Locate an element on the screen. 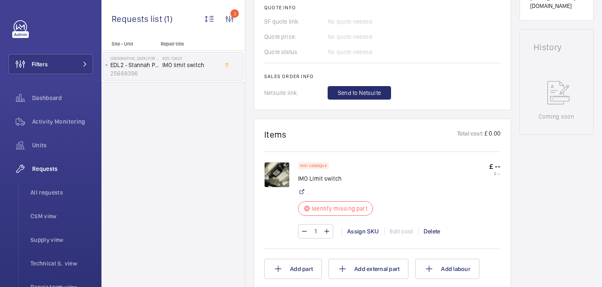  span: IMO limit switch is located at coordinates (190, 65).